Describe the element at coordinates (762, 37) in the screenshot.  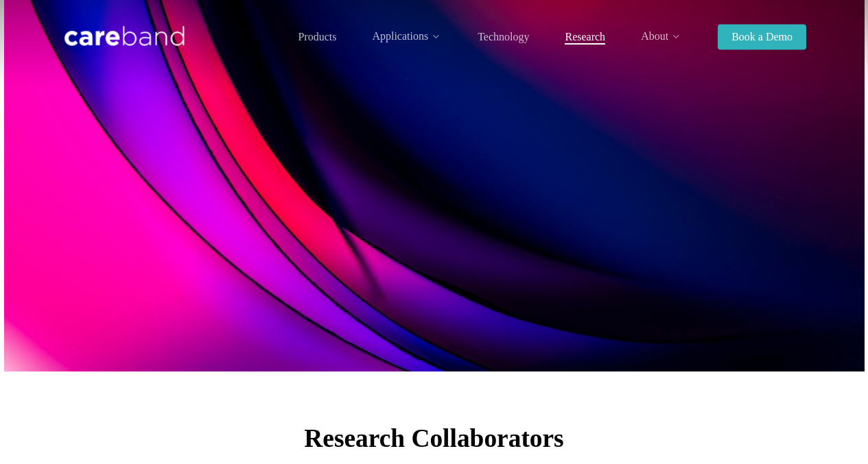
I see `span: Book a Demo` at that location.